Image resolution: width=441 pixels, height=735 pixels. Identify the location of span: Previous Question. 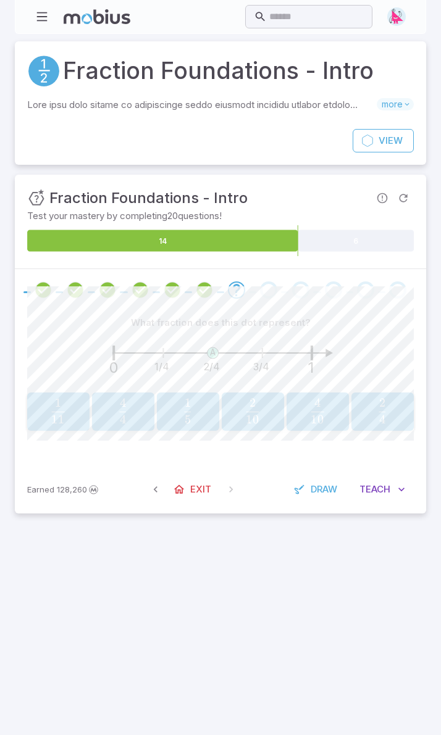
(156, 490).